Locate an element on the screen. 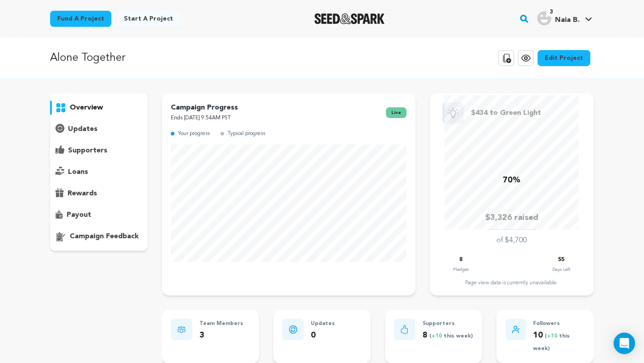 Image resolution: width=644 pixels, height=363 pixels. div: Naia B.'s Profile is located at coordinates (558, 18).